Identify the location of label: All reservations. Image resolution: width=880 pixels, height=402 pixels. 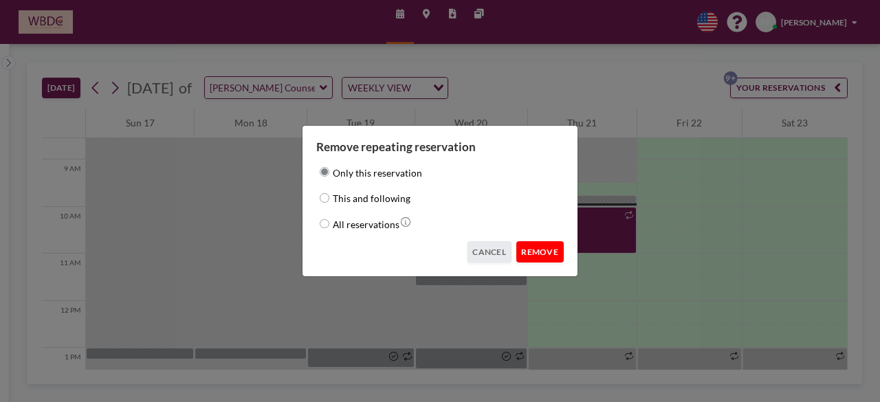
(366, 224).